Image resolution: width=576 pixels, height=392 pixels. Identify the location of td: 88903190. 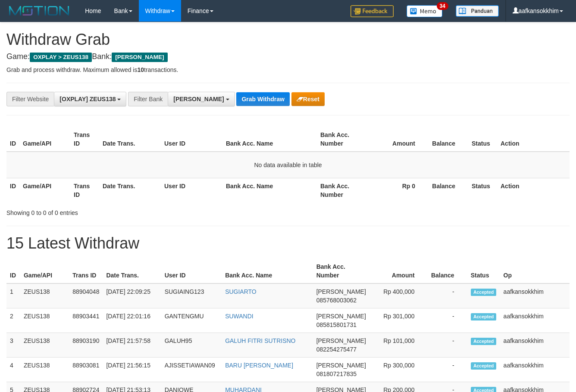
(86, 345).